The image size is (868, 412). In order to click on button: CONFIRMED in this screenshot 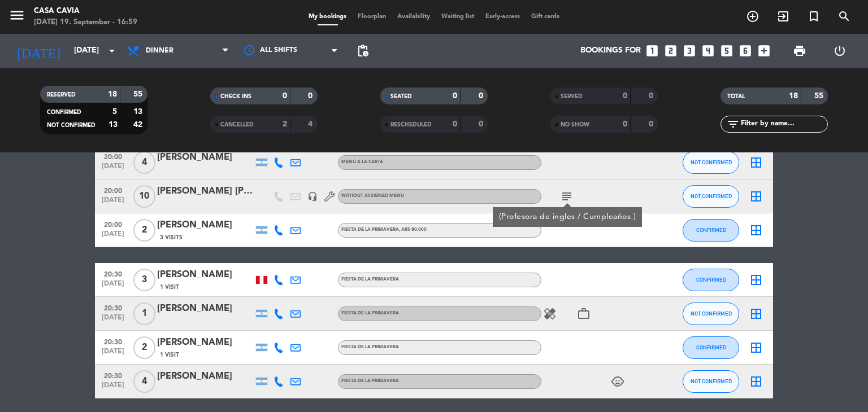, I will do `click(711, 348)`.